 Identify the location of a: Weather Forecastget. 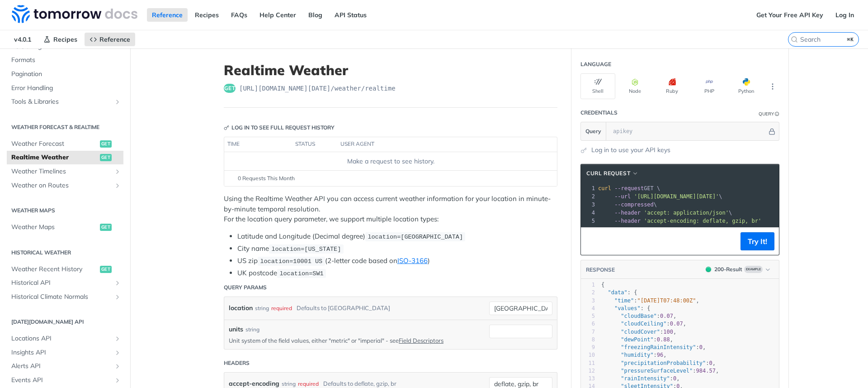
(65, 144).